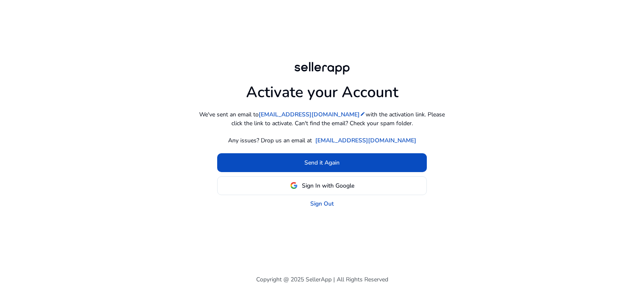  Describe the element at coordinates (270, 140) in the screenshot. I see `p: Any issues? Drop us an email at` at that location.